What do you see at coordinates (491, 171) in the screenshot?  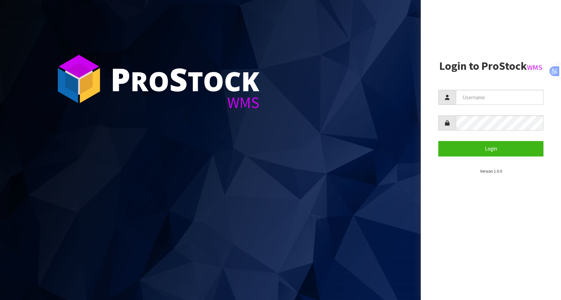 I see `small: Version 1.0.0` at bounding box center [491, 171].